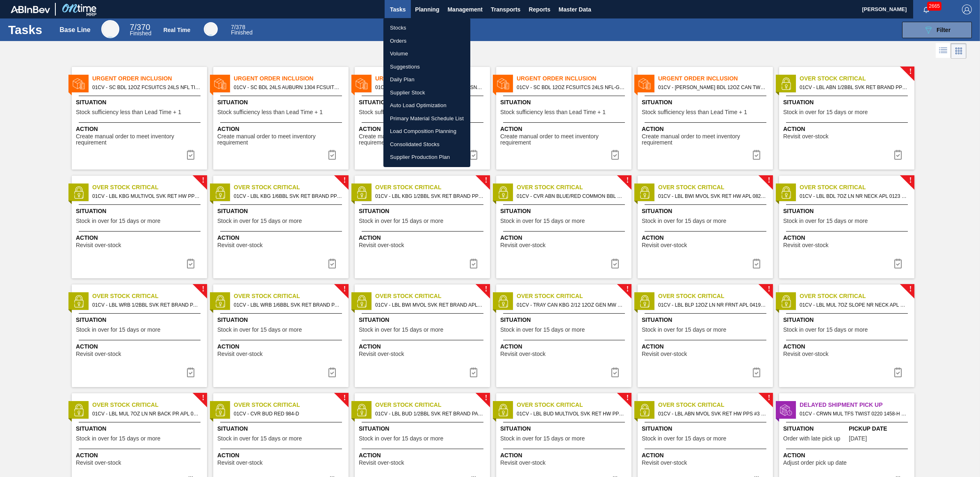 This screenshot has height=477, width=980. I want to click on a: Volume, so click(427, 54).